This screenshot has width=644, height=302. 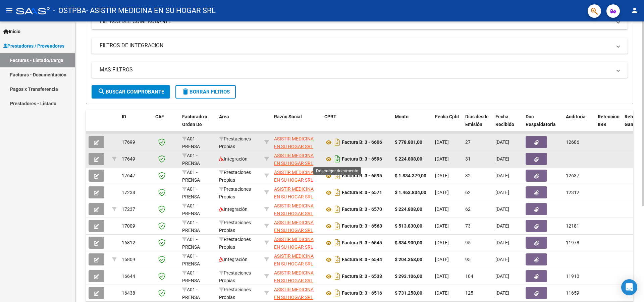 I want to click on button: Borrar Filtros, so click(x=206, y=92).